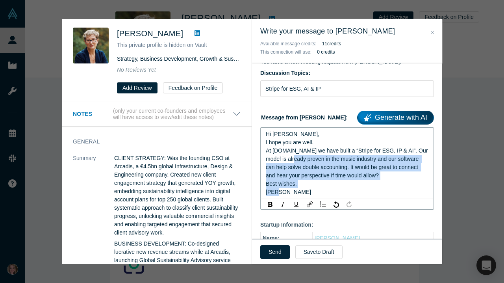  I want to click on button: Close, so click(433, 32).